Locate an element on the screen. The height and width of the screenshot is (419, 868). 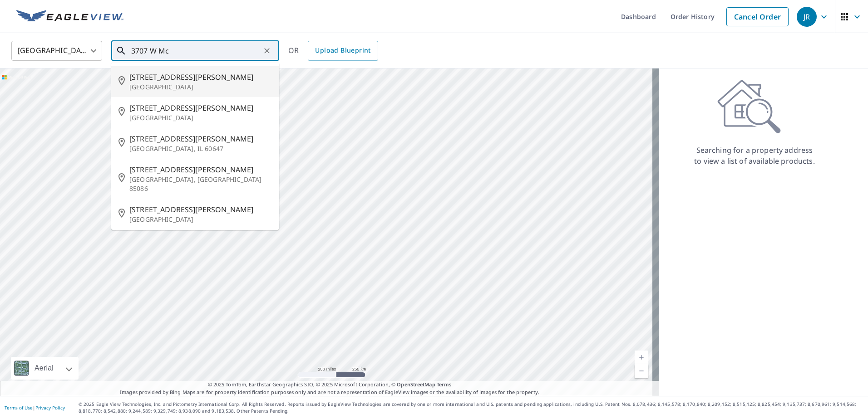
img: EV Logo is located at coordinates (70, 17).